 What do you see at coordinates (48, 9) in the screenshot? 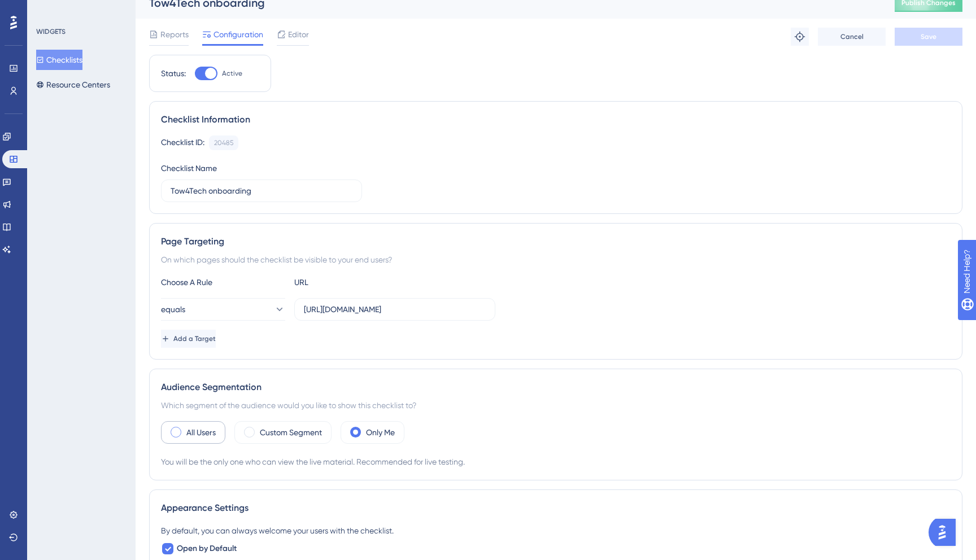
I see `span: Need Help?` at bounding box center [48, 9].